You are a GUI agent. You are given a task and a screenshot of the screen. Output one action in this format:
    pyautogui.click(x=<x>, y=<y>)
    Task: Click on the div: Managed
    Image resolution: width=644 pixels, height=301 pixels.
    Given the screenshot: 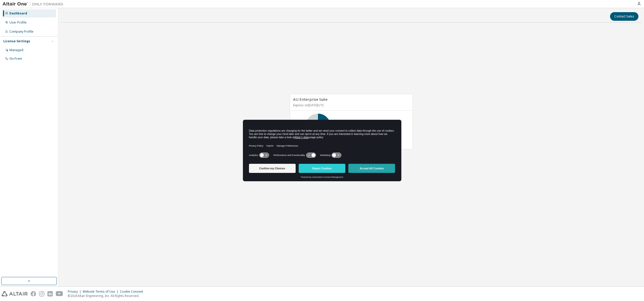 What is the action you would take?
    pyautogui.click(x=16, y=50)
    